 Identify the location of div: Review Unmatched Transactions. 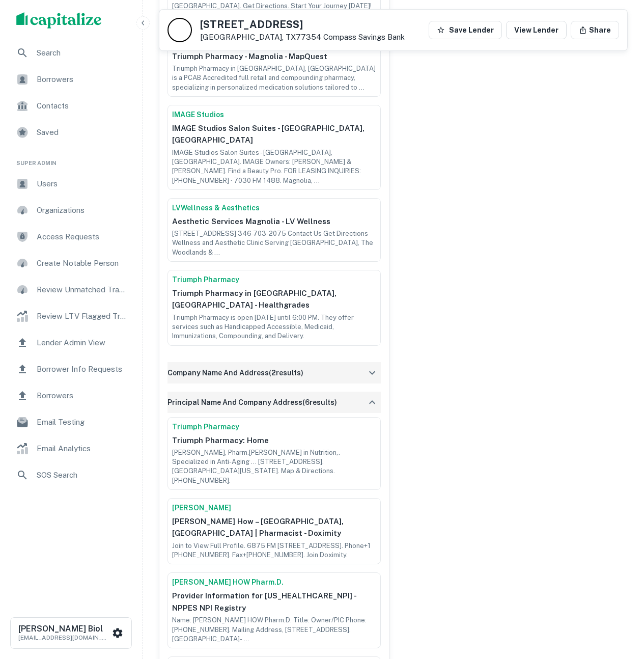
(71, 290).